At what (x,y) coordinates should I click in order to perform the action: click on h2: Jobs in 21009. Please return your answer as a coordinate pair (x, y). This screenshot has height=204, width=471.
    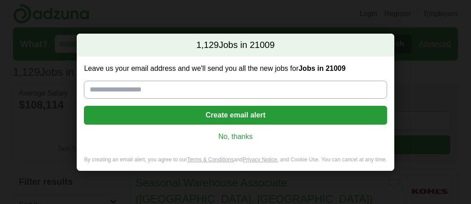
    Looking at the image, I should click on (235, 45).